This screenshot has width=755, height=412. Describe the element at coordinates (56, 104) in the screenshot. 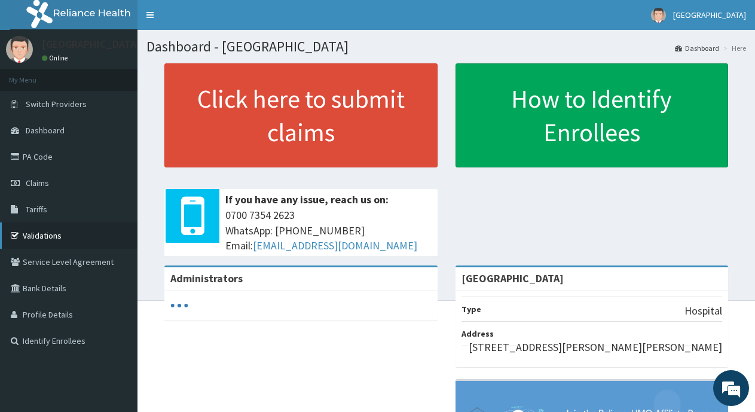

I see `span: Switch Providers` at that location.